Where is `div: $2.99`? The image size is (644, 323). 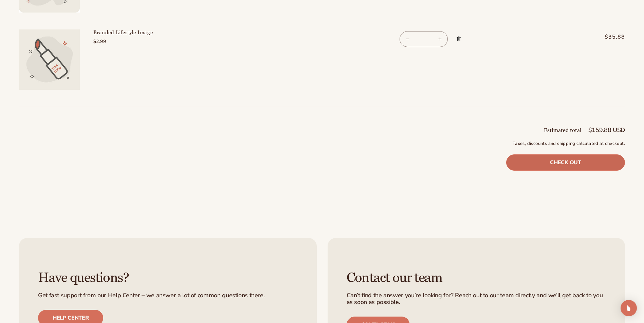 div: $2.99 is located at coordinates (144, 41).